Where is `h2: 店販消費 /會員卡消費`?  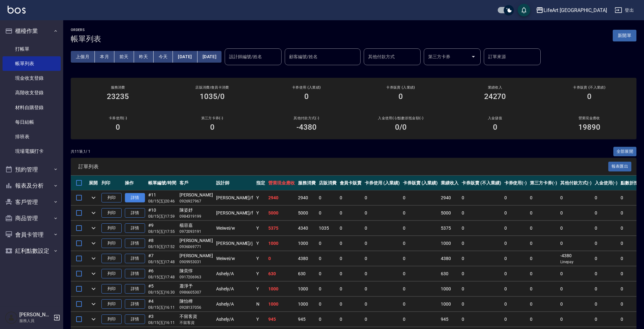 h2: 店販消費 /會員卡消費 is located at coordinates (212, 87).